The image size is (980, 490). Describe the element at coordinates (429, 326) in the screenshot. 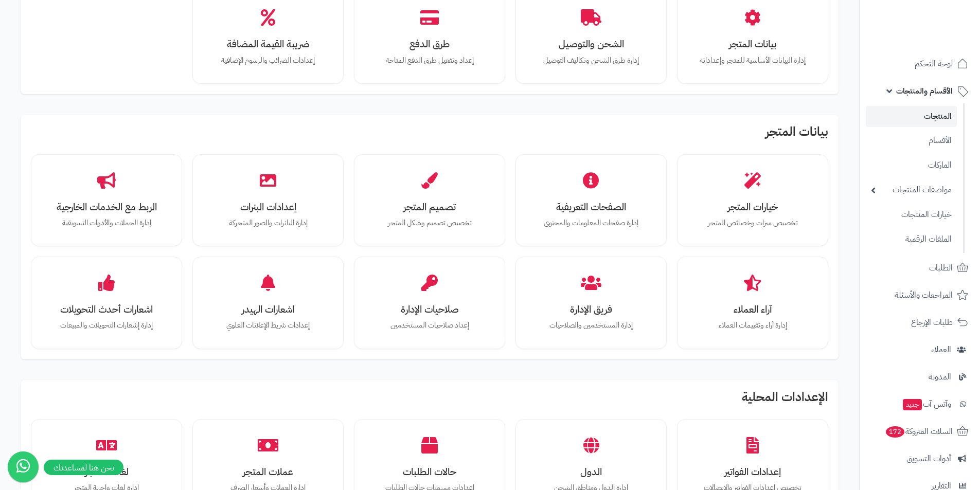

I see `p: إعداد صلاحيات المستخدمين` at that location.